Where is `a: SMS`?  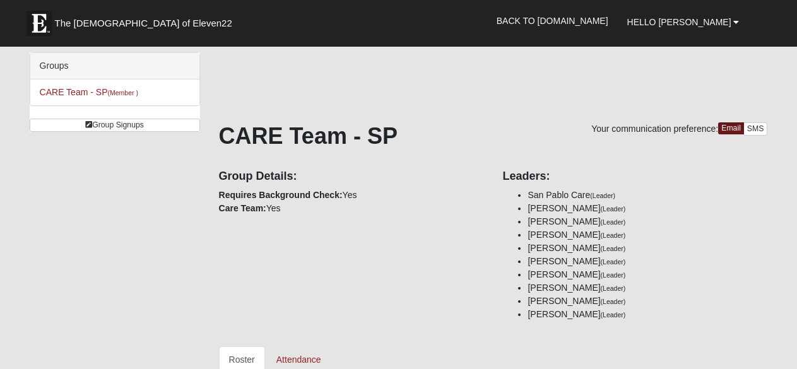
a: SMS is located at coordinates (755, 129).